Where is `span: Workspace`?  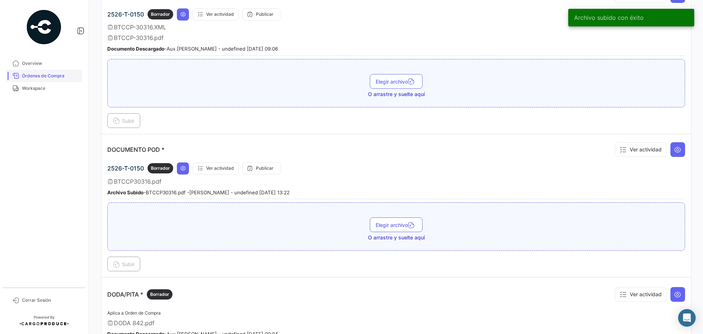
span: Workspace is located at coordinates (51, 88).